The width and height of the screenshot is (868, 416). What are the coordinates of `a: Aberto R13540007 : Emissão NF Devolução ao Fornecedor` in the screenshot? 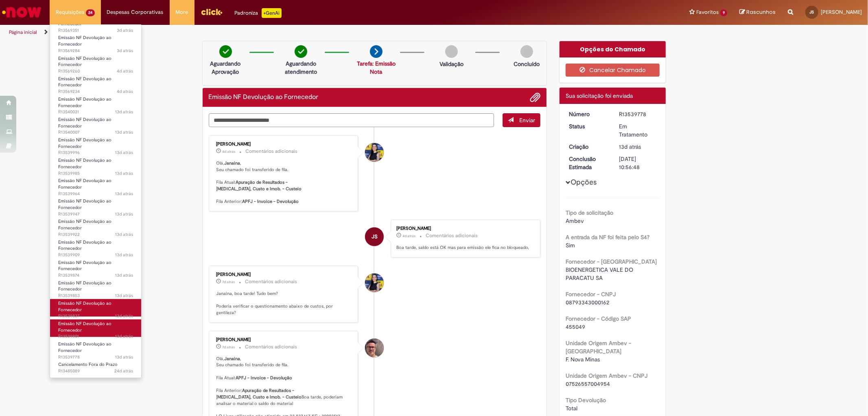 It's located at (96, 124).